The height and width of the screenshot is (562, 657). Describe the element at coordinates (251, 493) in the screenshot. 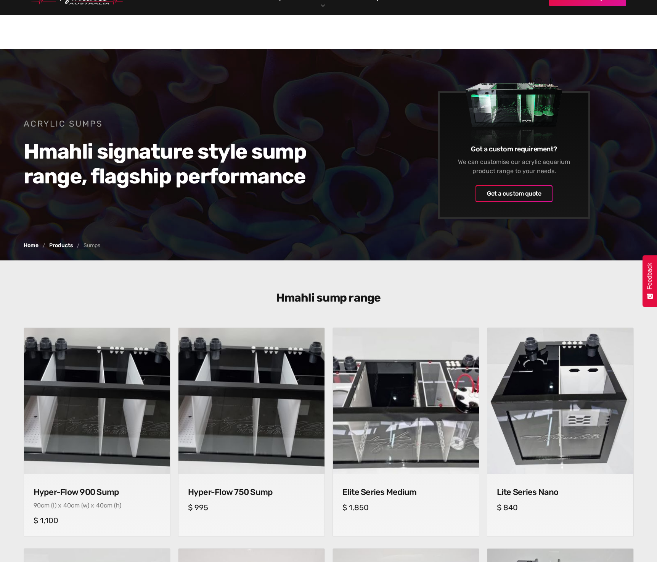

I see `h4: Hyper-Flow 750 Sump` at that location.